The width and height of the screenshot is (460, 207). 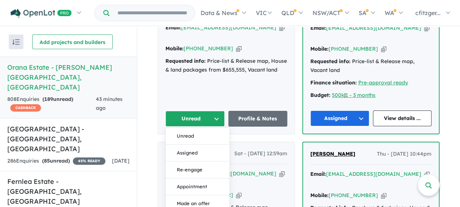 I want to click on span: 85, so click(x=47, y=160).